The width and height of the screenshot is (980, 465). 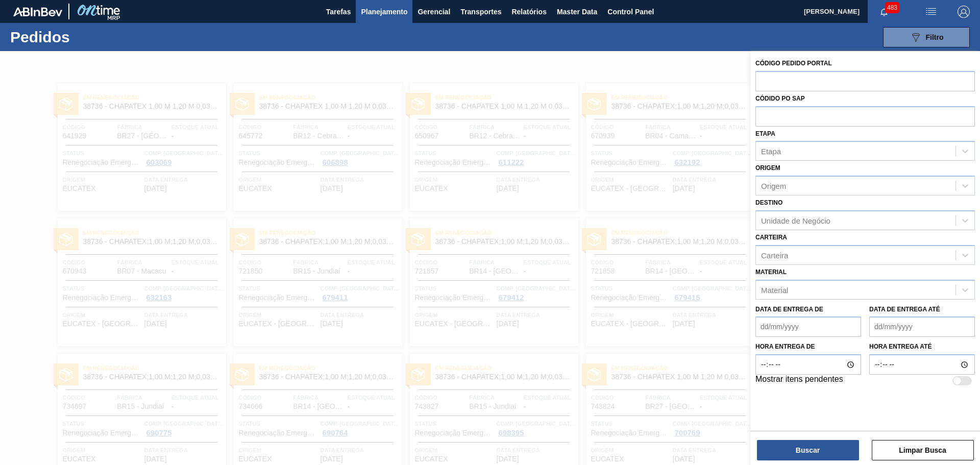 What do you see at coordinates (577, 12) in the screenshot?
I see `span: Master Data` at bounding box center [577, 12].